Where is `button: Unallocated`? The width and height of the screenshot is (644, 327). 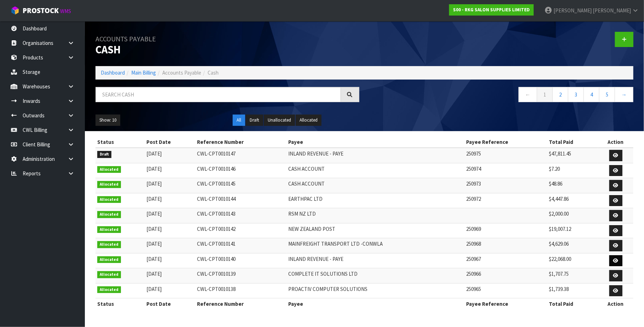 button: Unallocated is located at coordinates (280, 120).